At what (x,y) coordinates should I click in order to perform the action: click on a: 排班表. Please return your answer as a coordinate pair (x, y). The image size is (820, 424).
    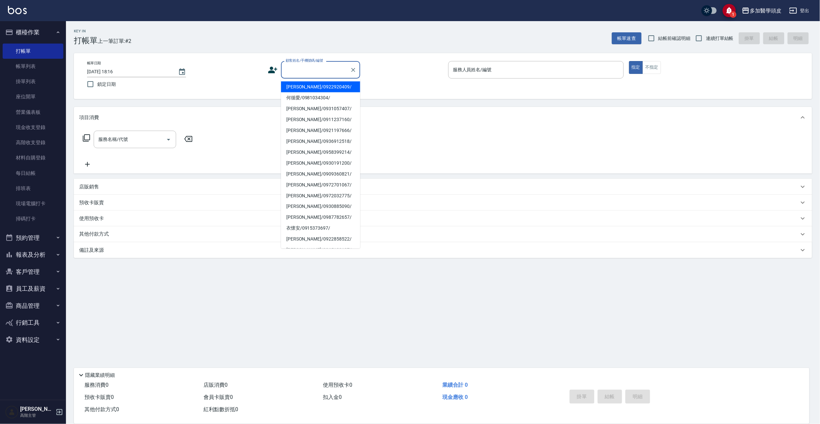
    Looking at the image, I should click on (33, 188).